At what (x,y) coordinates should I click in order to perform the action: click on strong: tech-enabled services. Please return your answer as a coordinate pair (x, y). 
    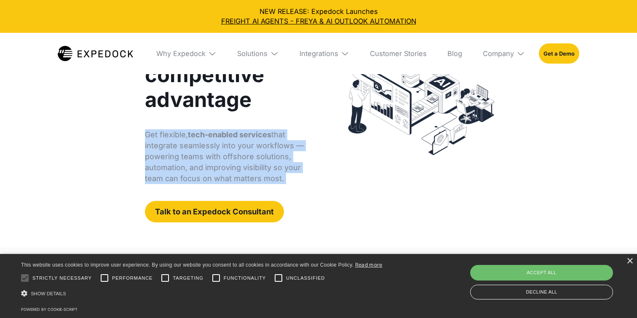
    Looking at the image, I should click on (230, 134).